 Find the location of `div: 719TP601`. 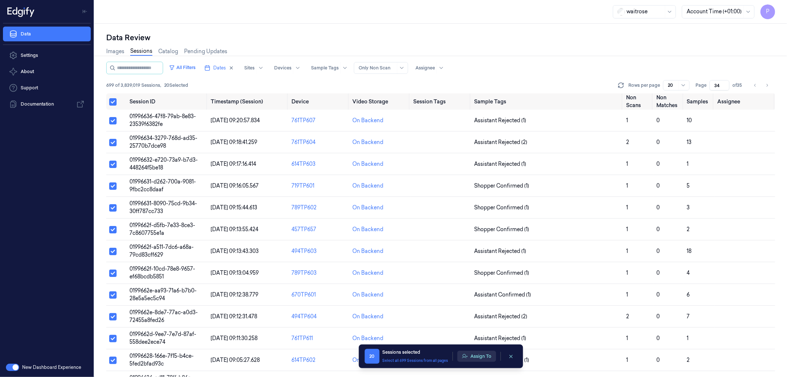

div: 719TP601 is located at coordinates (319, 186).